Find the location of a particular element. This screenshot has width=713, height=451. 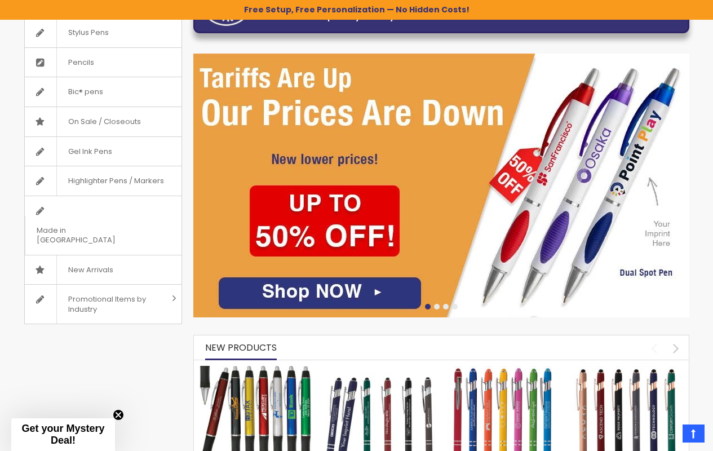

span: New Arrivals is located at coordinates (90, 270).